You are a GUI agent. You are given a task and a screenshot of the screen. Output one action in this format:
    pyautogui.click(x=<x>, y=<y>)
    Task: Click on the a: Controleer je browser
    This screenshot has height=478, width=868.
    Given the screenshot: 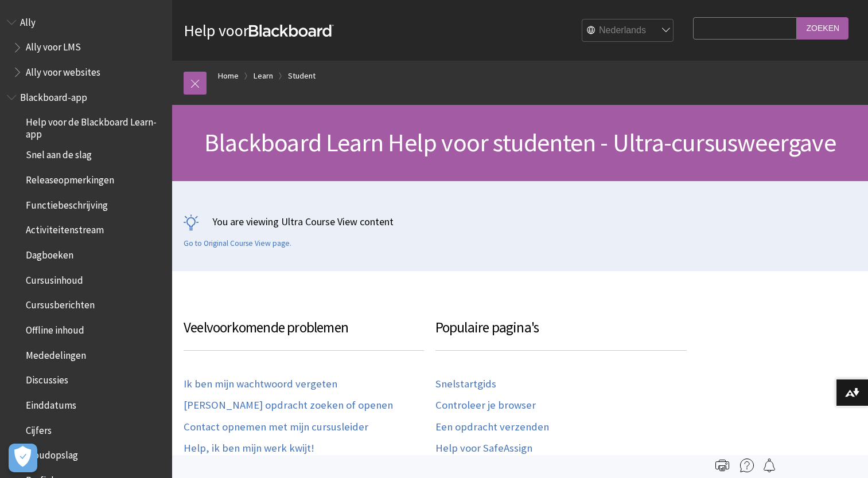 What is the action you would take?
    pyautogui.click(x=486, y=405)
    